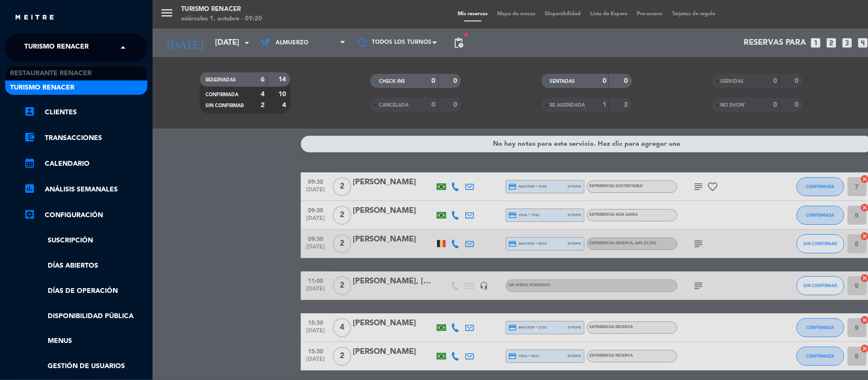 Image resolution: width=868 pixels, height=380 pixels. Describe the element at coordinates (51, 73) in the screenshot. I see `span: Restaurante Renacer` at that location.